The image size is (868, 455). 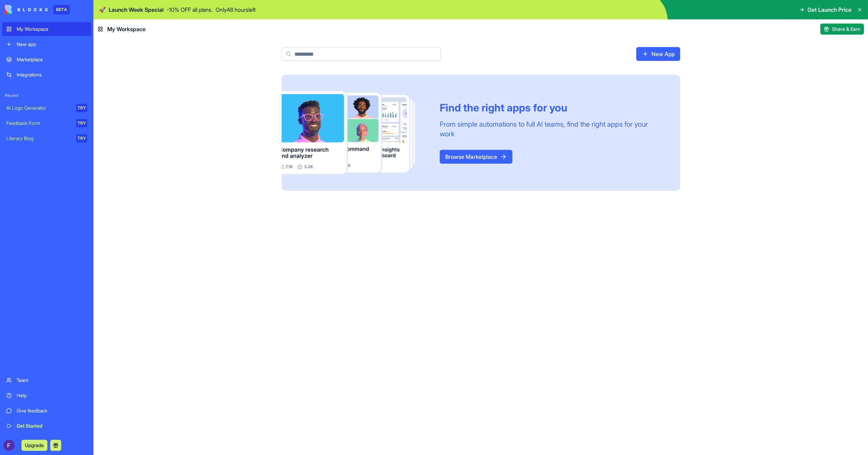 I want to click on span: Share & Earn, so click(x=847, y=29).